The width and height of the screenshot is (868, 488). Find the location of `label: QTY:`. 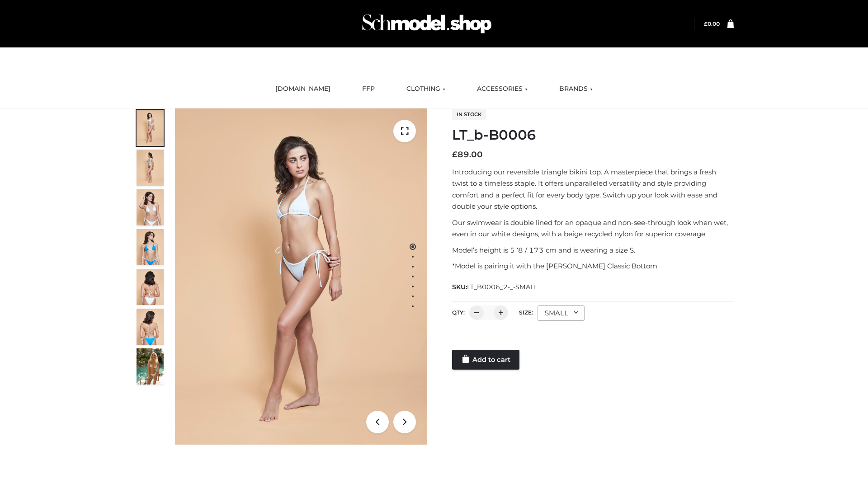

label: QTY: is located at coordinates (458, 312).